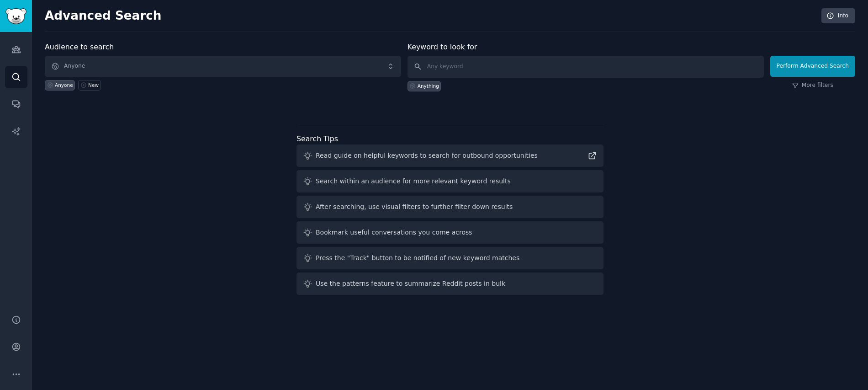 This screenshot has width=868, height=390. What do you see at coordinates (79, 47) in the screenshot?
I see `label: Audience to search` at bounding box center [79, 47].